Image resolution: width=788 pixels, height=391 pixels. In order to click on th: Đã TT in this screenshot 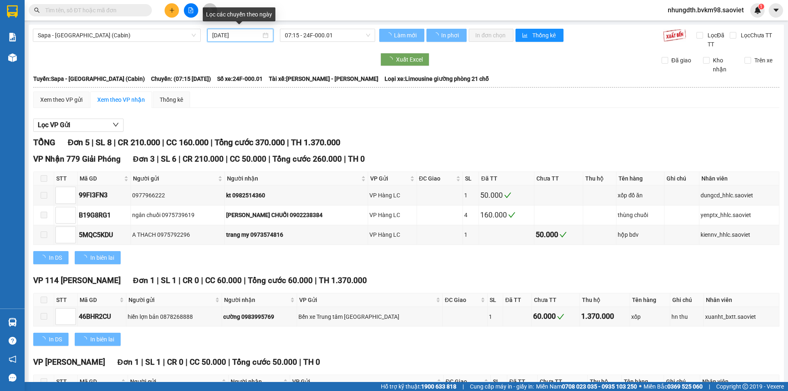, I will do `click(518, 300)`.